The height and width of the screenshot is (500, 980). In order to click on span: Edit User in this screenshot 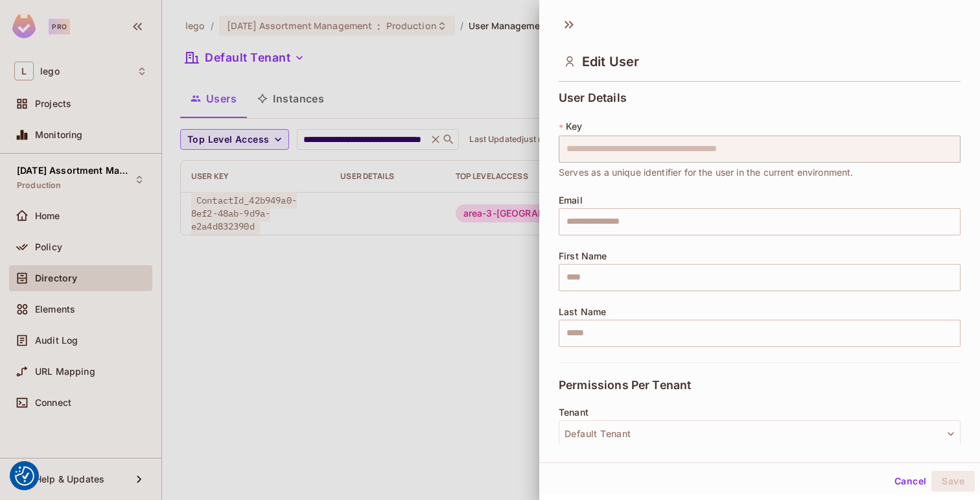, I will do `click(611, 61)`.